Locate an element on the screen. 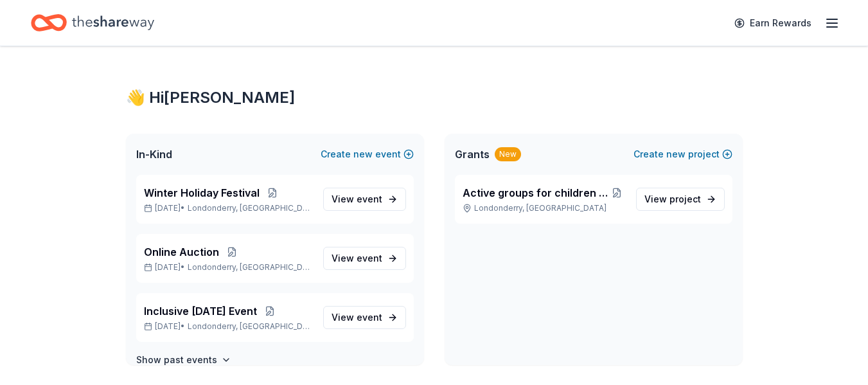 The height and width of the screenshot is (385, 868). button: Createnewproject is located at coordinates (683, 154).